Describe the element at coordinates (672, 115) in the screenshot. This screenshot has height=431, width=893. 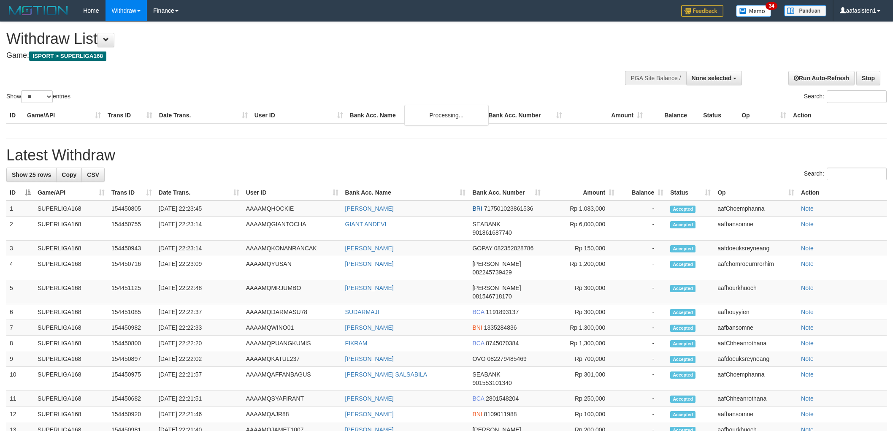
I see `th: Balance` at that location.